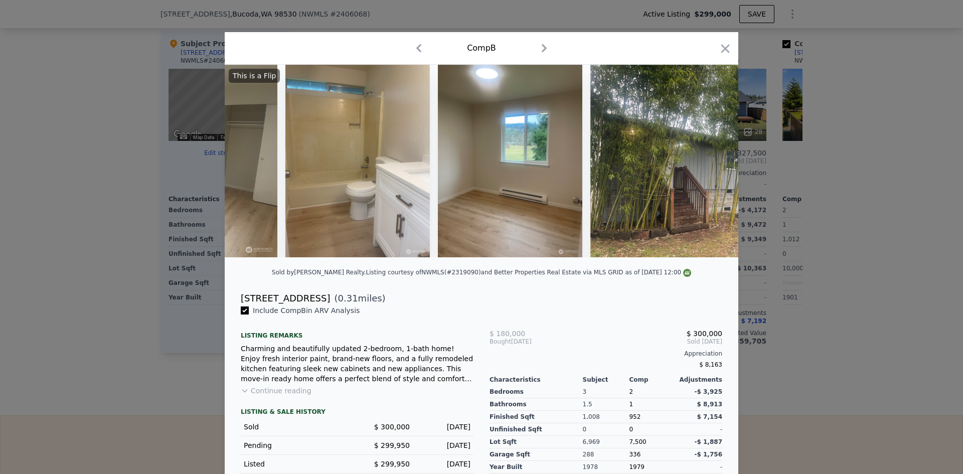 This screenshot has width=963, height=474. Describe the element at coordinates (631, 429) in the screenshot. I see `span: 0` at that location.